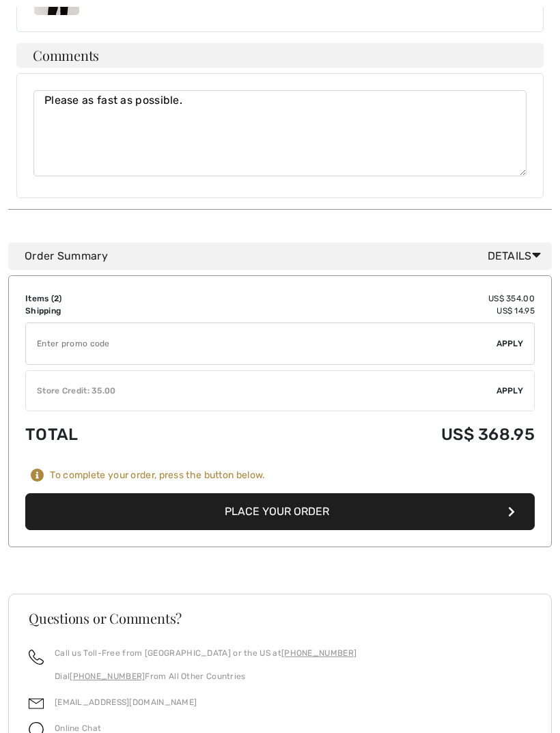 The height and width of the screenshot is (733, 560). What do you see at coordinates (280, 55) in the screenshot?
I see `h4: Comments` at bounding box center [280, 55].